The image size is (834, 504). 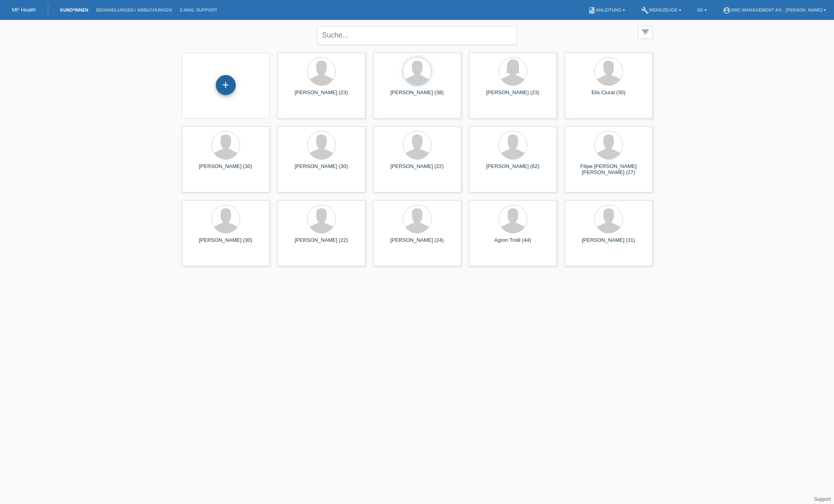 I want to click on a: DE ▾, so click(x=703, y=10).